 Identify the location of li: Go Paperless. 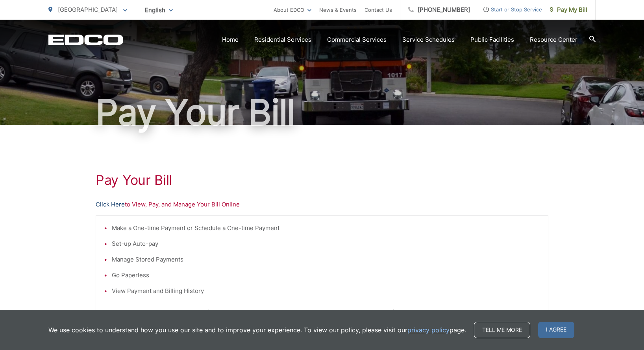
(326, 275).